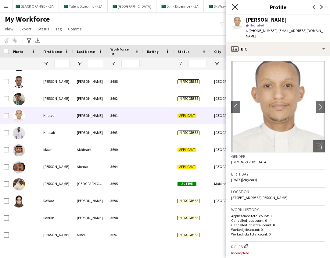  What do you see at coordinates (125, 218) in the screenshot?
I see `div: 3698` at bounding box center [125, 218].